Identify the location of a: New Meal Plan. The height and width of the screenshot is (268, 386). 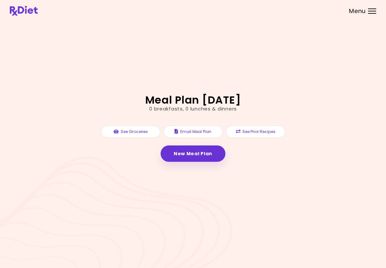
(193, 154).